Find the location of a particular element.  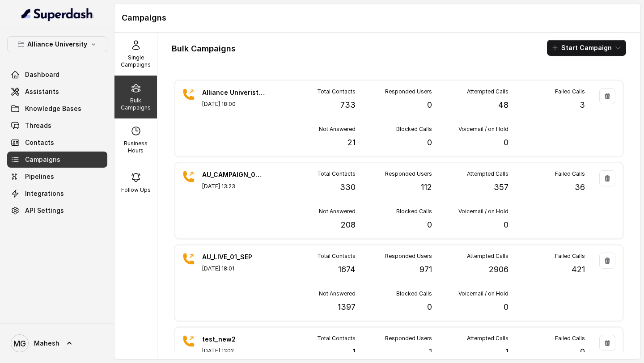

p: 3 is located at coordinates (582, 105).